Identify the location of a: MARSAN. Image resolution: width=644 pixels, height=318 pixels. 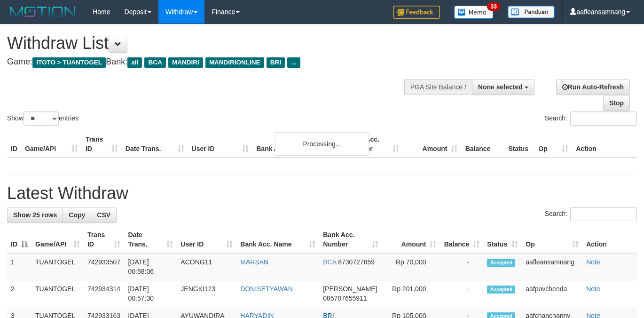
(254, 262).